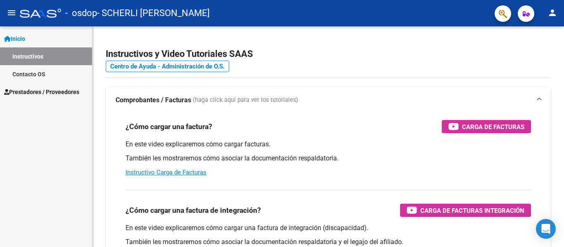 This screenshot has width=564, height=247. Describe the element at coordinates (493, 127) in the screenshot. I see `span: Carga de Facturas` at that location.